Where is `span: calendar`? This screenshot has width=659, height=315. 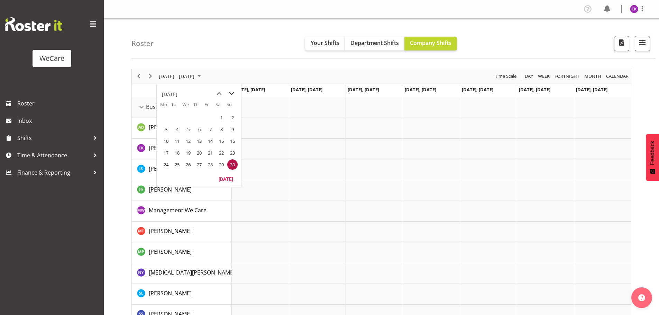 span: calendar is located at coordinates (617, 76).